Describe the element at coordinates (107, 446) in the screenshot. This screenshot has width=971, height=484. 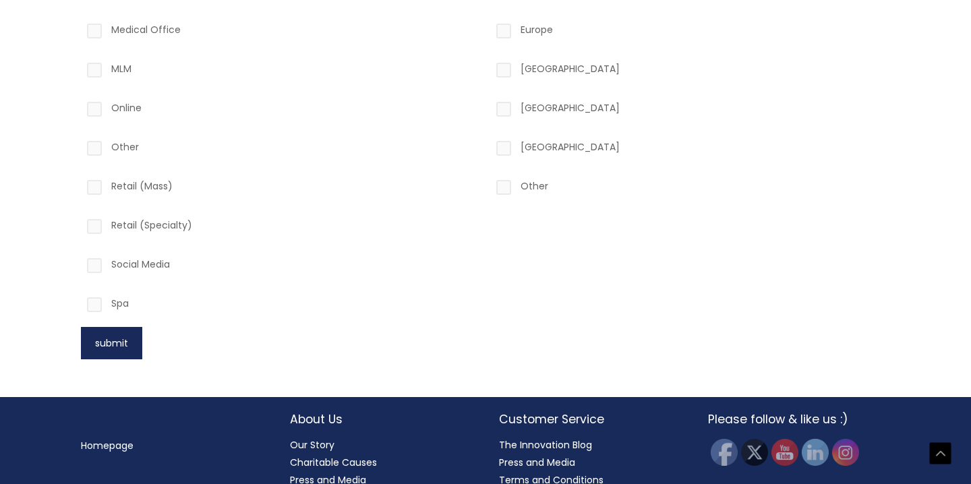
I see `a: Homepage` at that location.